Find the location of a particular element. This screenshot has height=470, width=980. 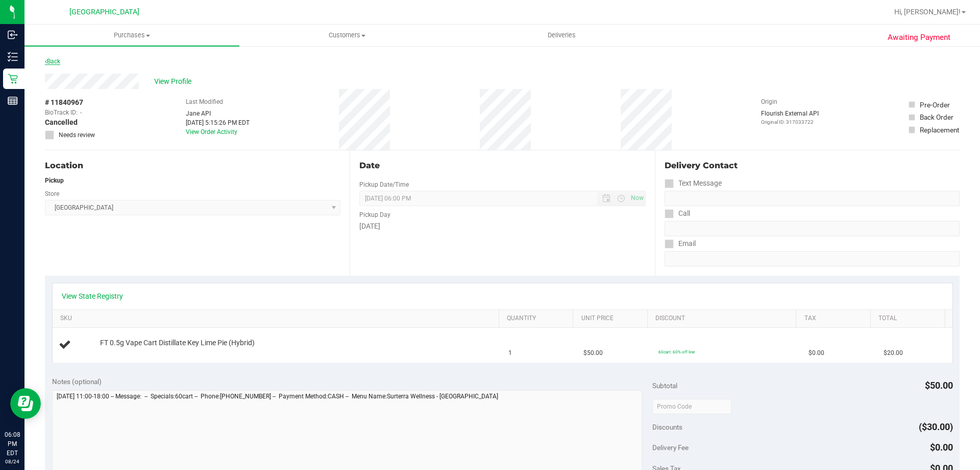

a: SKU is located at coordinates (277, 318).